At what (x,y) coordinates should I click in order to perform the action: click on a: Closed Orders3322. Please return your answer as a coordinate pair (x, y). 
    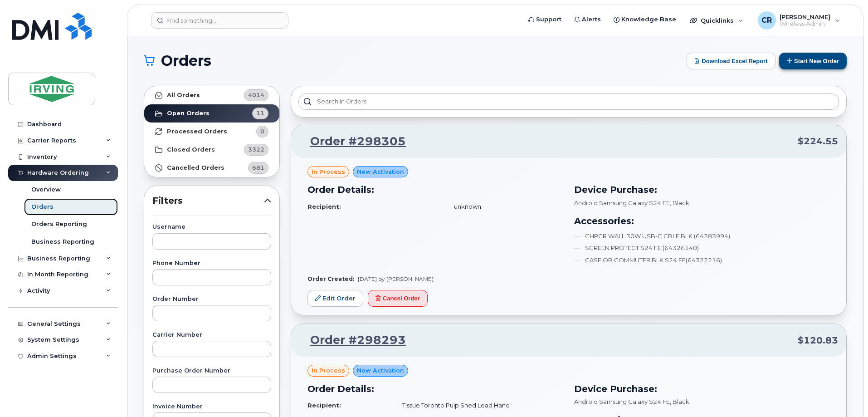
    Looking at the image, I should click on (211, 149).